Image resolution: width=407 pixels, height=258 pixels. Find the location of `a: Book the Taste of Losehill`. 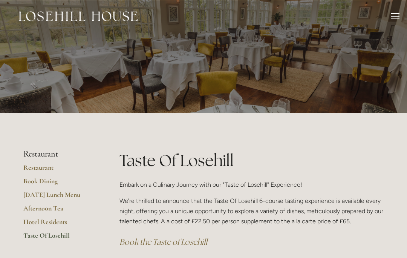

a: Book the Taste of Losehill is located at coordinates (163, 242).